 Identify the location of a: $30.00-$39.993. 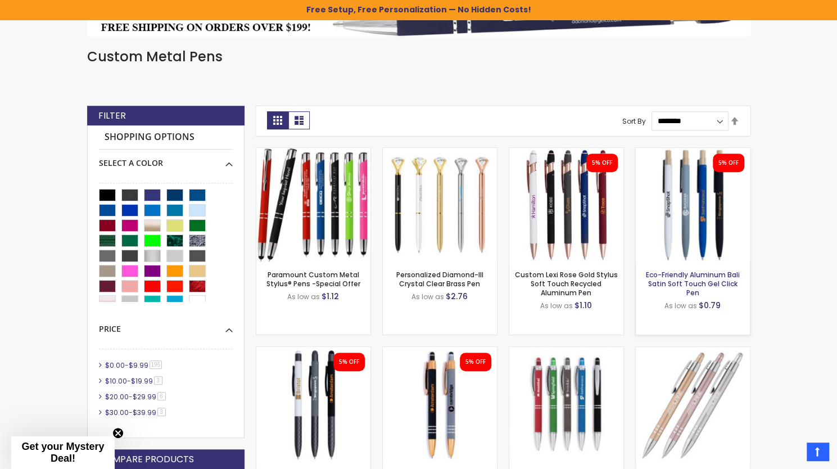
(136, 412).